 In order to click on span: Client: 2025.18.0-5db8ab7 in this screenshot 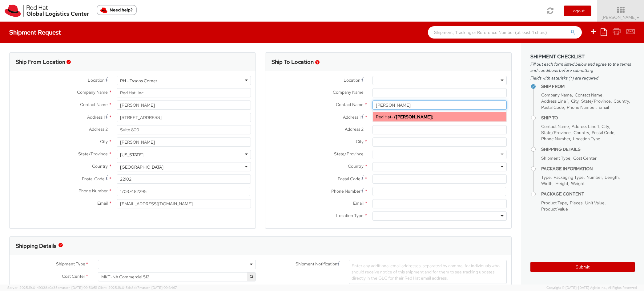, I will do `click(137, 287)`.